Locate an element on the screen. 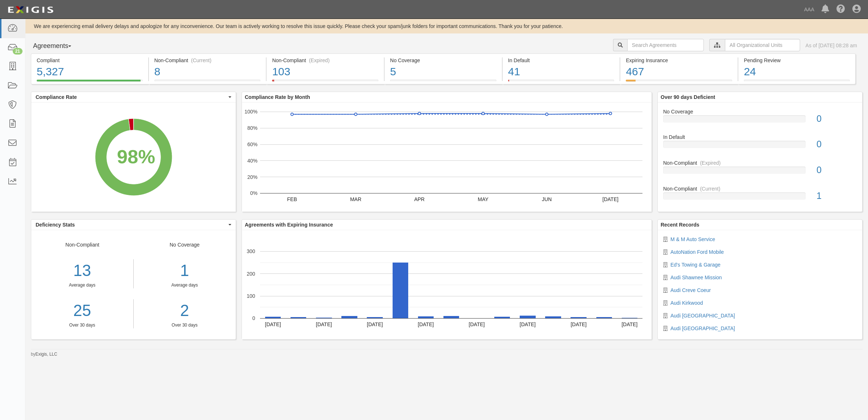  text: 0% is located at coordinates (254, 193).